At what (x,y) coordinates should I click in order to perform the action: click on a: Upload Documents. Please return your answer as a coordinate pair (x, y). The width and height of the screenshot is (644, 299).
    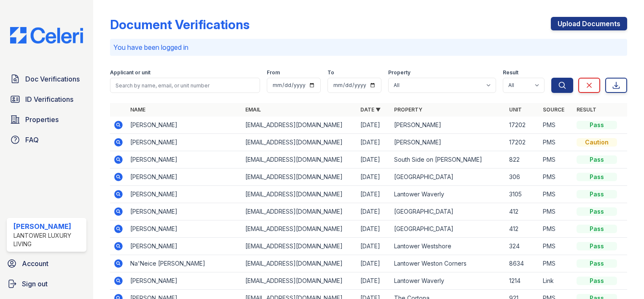
    Looking at the image, I should click on (589, 23).